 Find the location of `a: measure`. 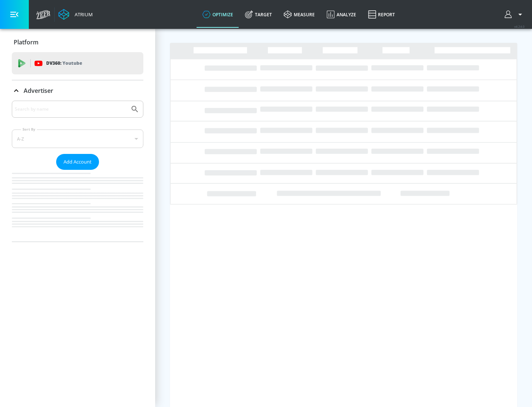

a: measure is located at coordinates (299, 15).